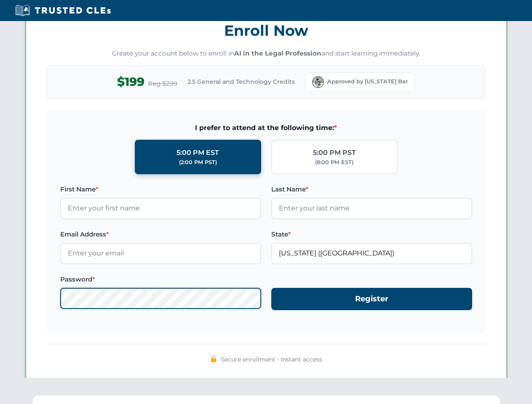 The height and width of the screenshot is (404, 532). I want to click on div: 5:00 PM EST, so click(198, 153).